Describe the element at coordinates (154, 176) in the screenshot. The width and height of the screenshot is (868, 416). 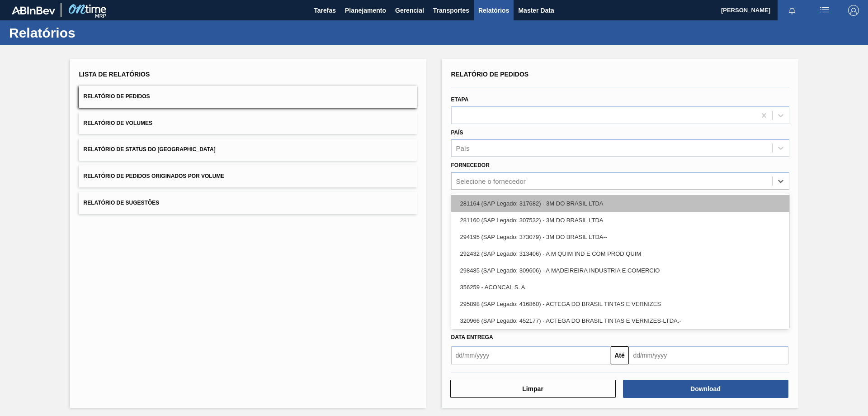
I see `span: Relatório de Pedidos Originados por Volume` at that location.